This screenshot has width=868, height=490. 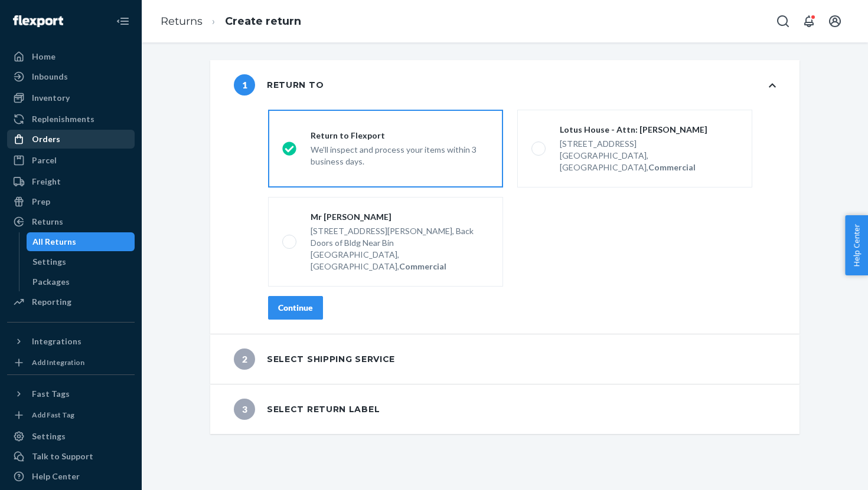 I want to click on button: Close Navigation, so click(x=123, y=21).